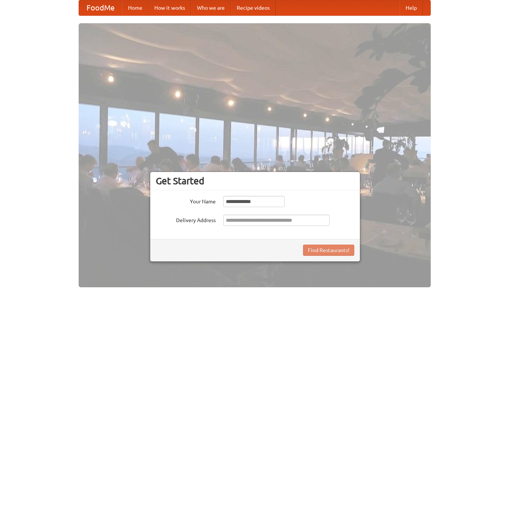  Describe the element at coordinates (186, 200) in the screenshot. I see `label: Your Name` at that location.